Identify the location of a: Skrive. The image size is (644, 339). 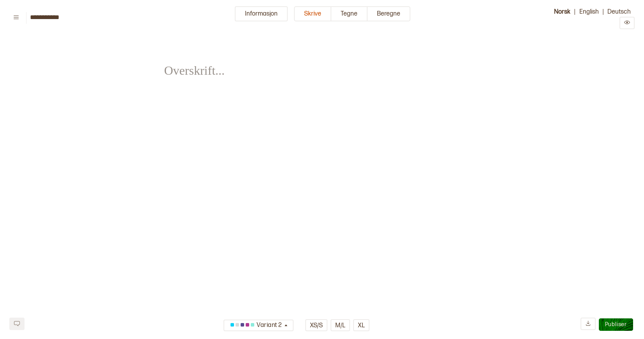
(313, 18).